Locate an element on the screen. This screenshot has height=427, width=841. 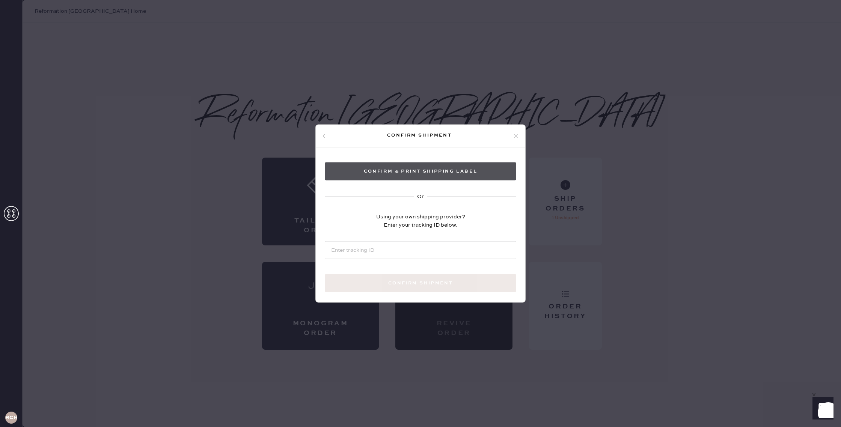
button: Confirm shipment is located at coordinates (421, 284).